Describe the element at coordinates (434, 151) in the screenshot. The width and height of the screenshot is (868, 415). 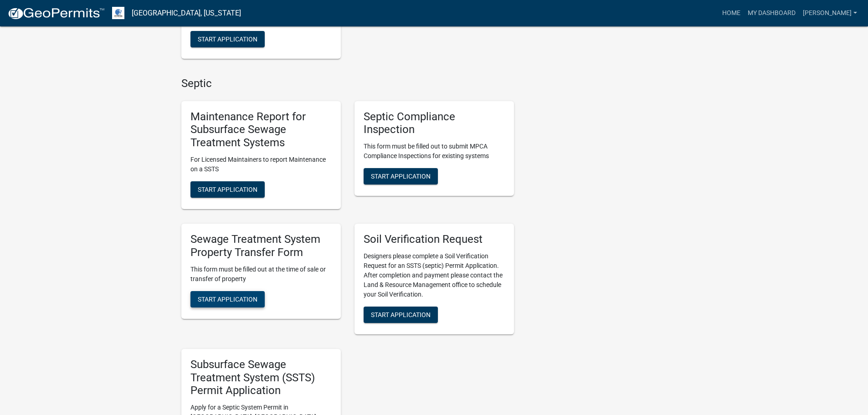
I see `p: This form must be filled out to submit MPCA Compliance Inspections for existing systems` at that location.